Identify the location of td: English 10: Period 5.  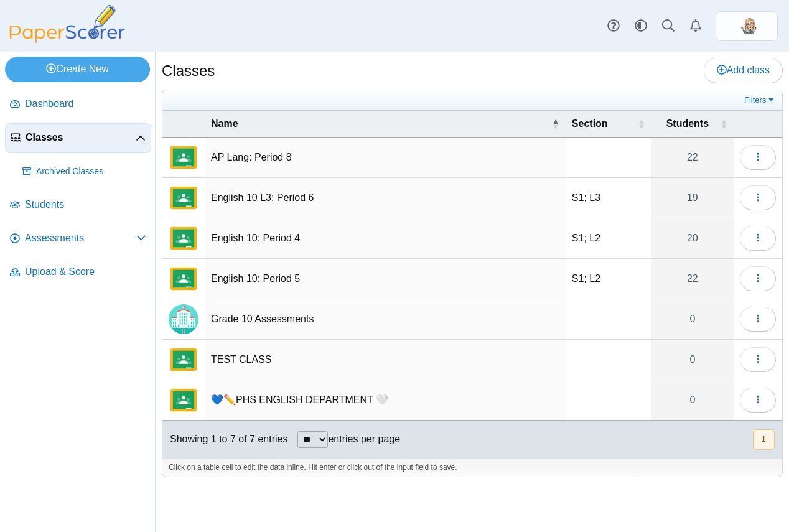
(385, 279).